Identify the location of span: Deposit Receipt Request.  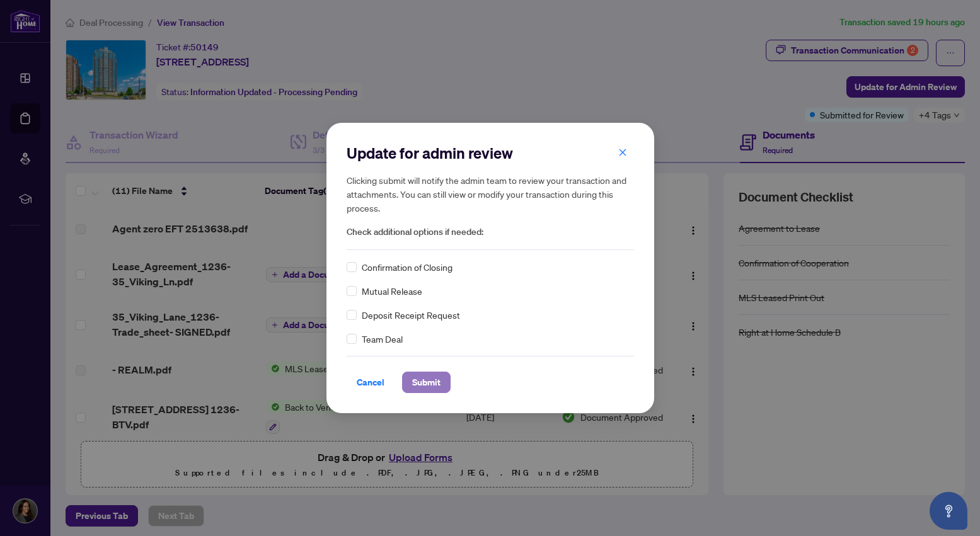
(411, 315).